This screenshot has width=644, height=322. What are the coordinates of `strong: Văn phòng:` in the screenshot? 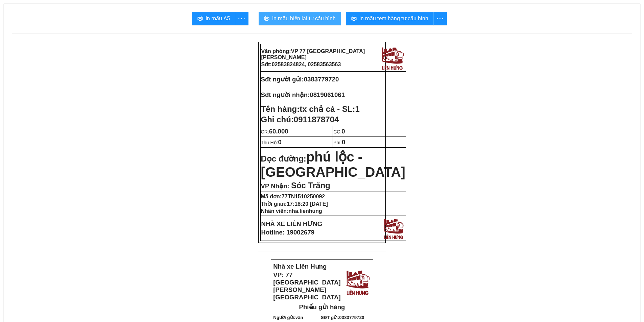 It's located at (313, 54).